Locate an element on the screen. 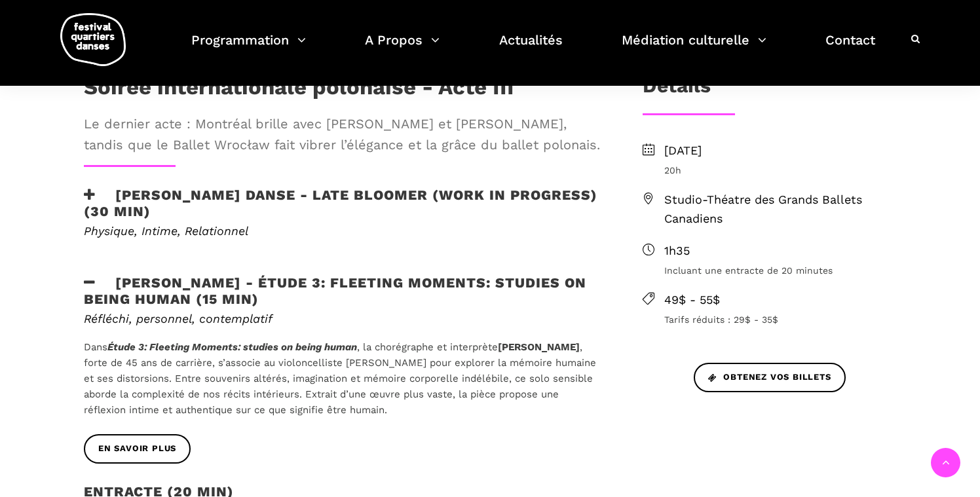 This screenshot has height=497, width=980. span: Physique, Intime, Relationnel is located at coordinates (166, 231).